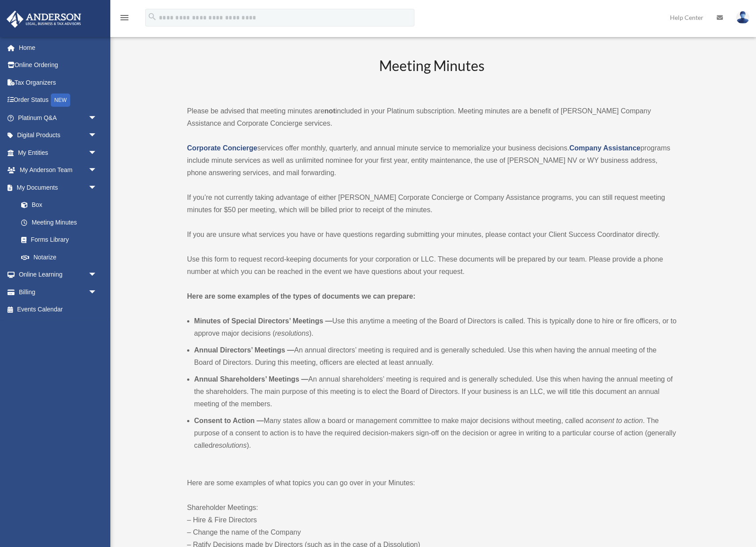 The image size is (756, 547). What do you see at coordinates (329, 111) in the screenshot?
I see `strong: not` at bounding box center [329, 111].